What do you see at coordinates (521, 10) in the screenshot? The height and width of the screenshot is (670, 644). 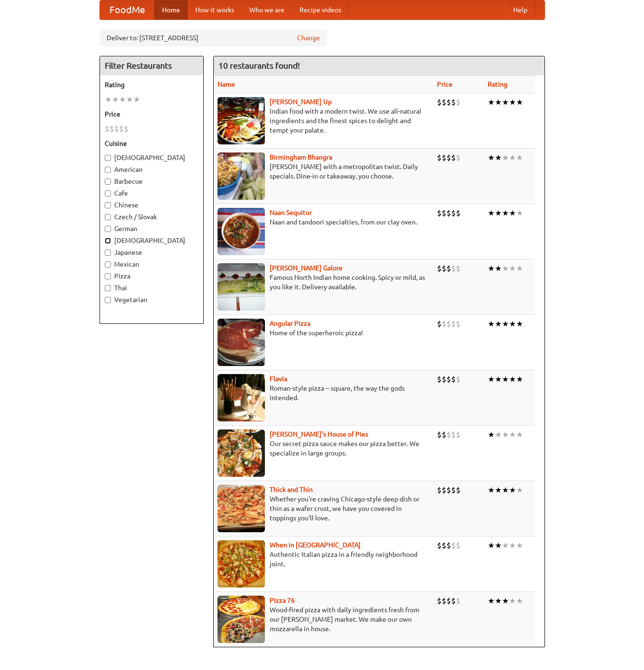 I see `a: Help` at bounding box center [521, 10].